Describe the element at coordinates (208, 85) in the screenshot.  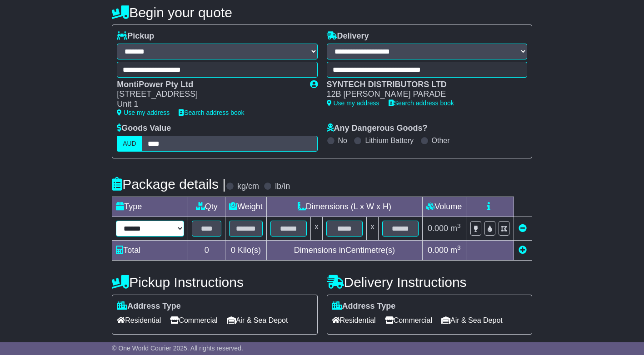
I see `div: MontiPower Pty Ltd` at that location.